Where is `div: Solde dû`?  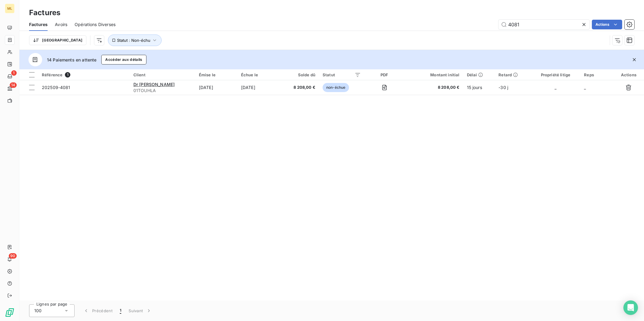
div: Solde dû is located at coordinates (299, 75).